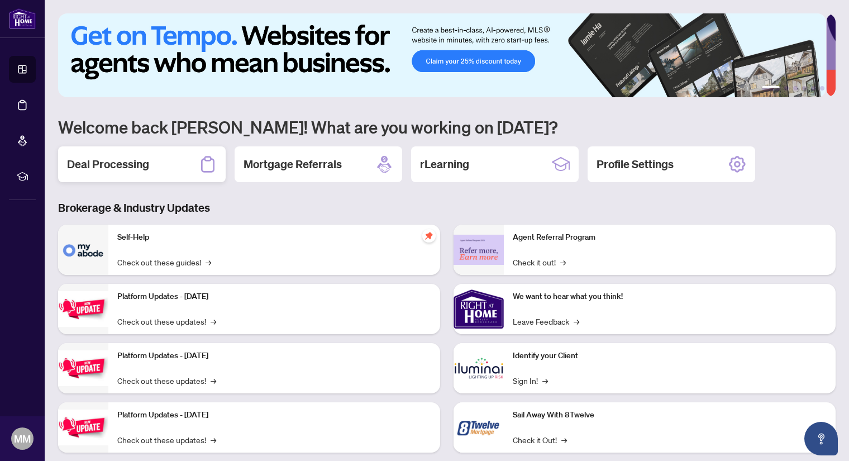 The width and height of the screenshot is (849, 461). I want to click on button: 6, so click(822, 88).